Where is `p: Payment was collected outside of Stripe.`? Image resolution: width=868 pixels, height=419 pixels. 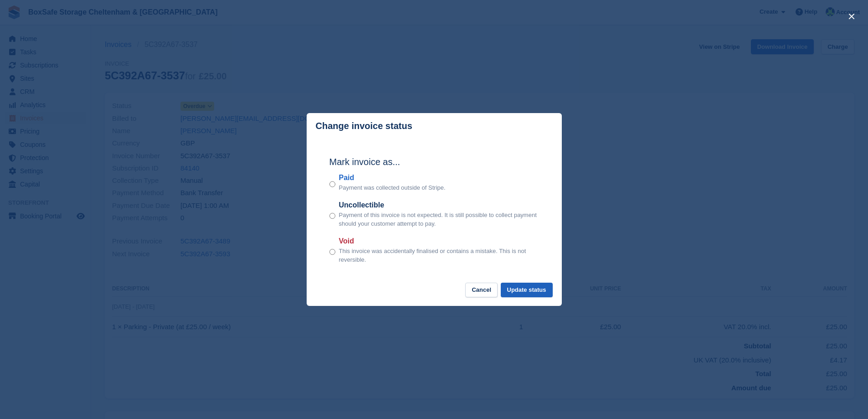
p: Payment was collected outside of Stripe. is located at coordinates (392, 188).